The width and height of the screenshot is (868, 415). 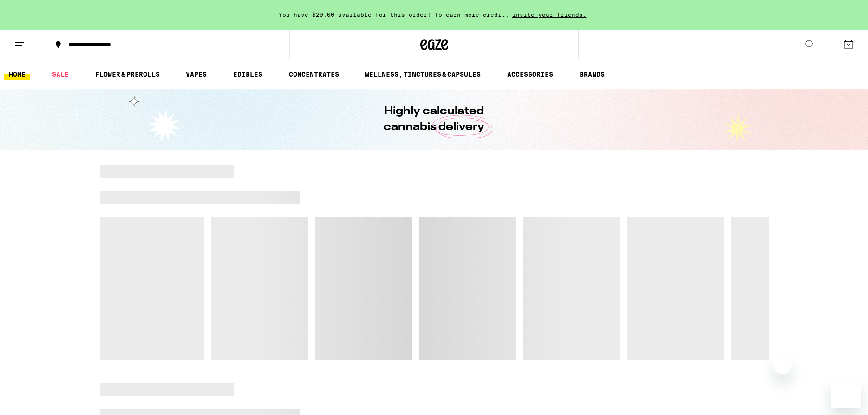 I want to click on a: WELLNESS, TINCTURES & CAPSULES, so click(x=422, y=75).